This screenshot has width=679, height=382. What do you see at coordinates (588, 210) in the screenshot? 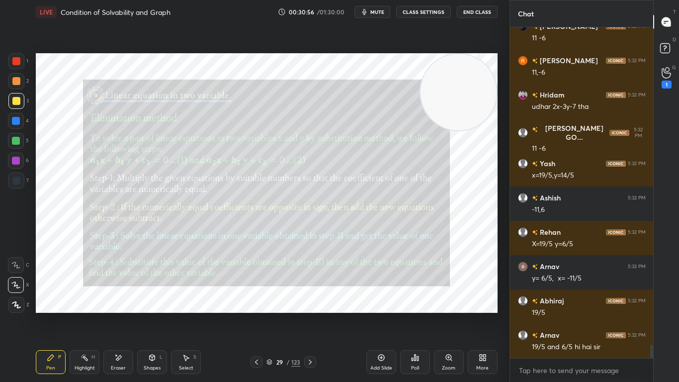
I see `div: -11,6` at bounding box center [588, 210].